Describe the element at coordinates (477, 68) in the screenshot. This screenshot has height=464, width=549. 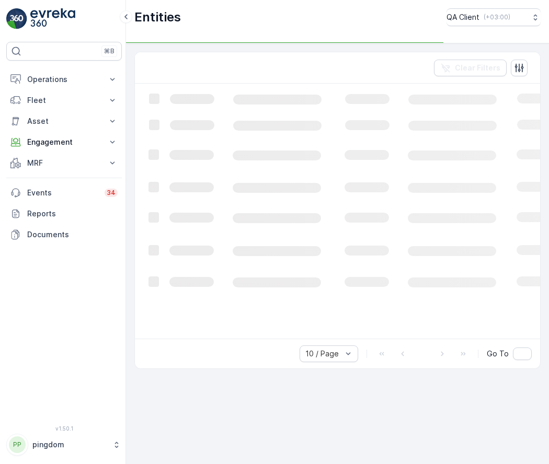
I see `p: Clear Filters` at that location.